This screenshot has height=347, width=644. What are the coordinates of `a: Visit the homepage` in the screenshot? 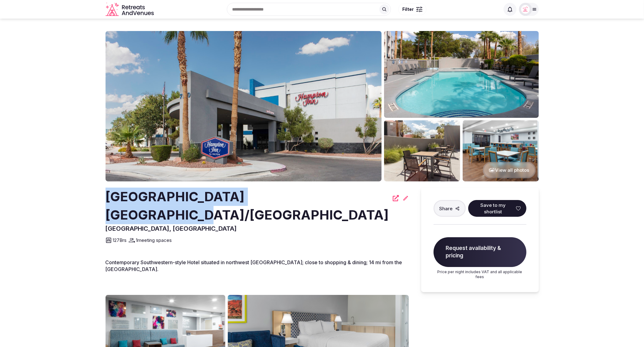 It's located at (131, 9).